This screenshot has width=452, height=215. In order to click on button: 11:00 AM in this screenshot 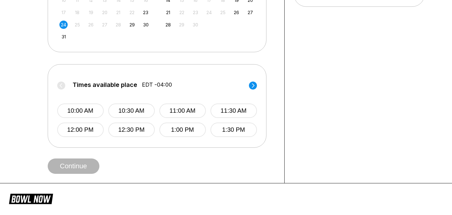, I will do `click(182, 111)`.